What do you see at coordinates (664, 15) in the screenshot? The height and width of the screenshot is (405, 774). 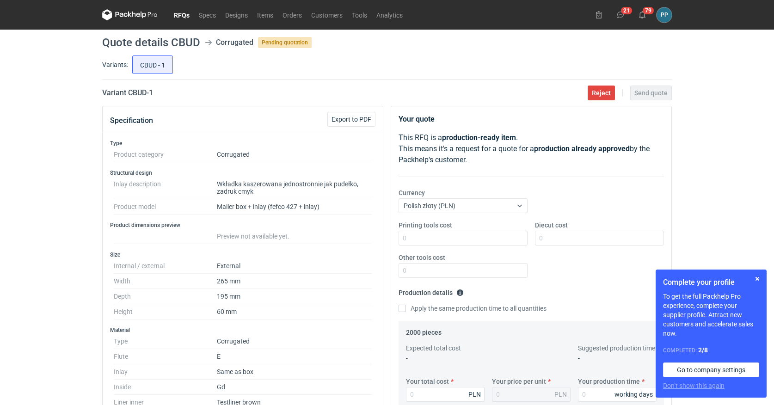 I see `button: PP` at bounding box center [664, 15].